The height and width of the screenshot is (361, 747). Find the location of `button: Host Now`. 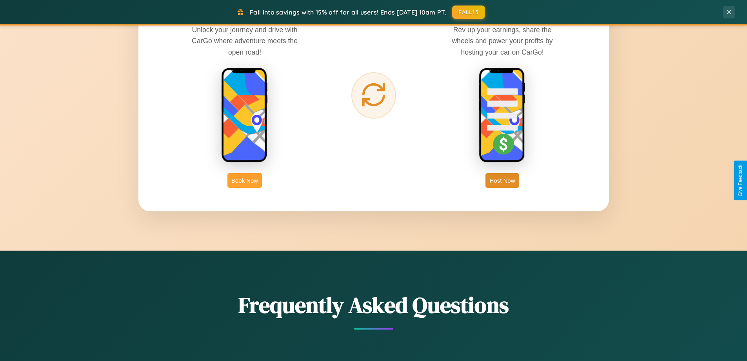

button: Host Now is located at coordinates (502, 180).